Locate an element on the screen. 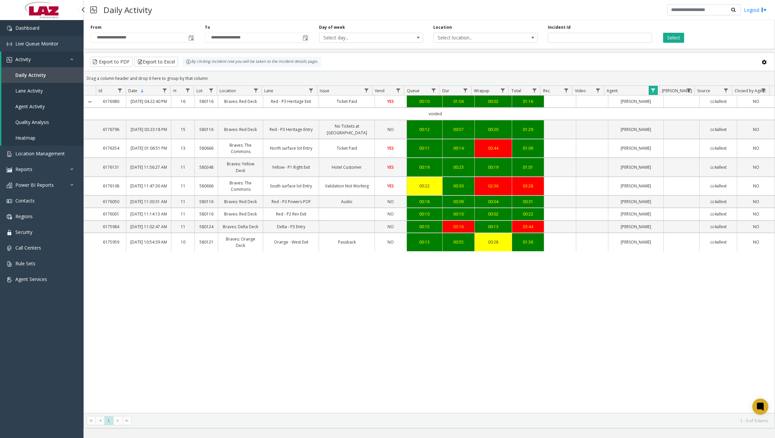 This screenshot has height=438, width=775. a: 00:28 is located at coordinates (494, 242).